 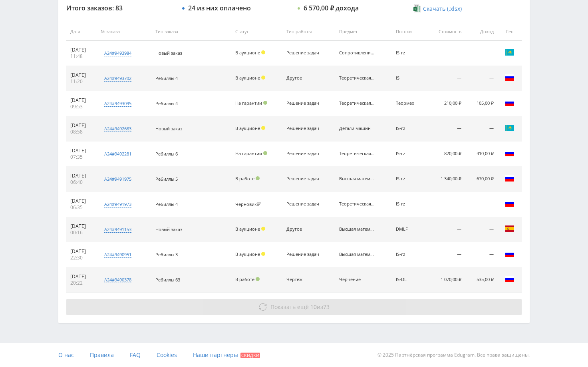 What do you see at coordinates (191, 32) in the screenshot?
I see `th: Тип заказа` at bounding box center [191, 32].